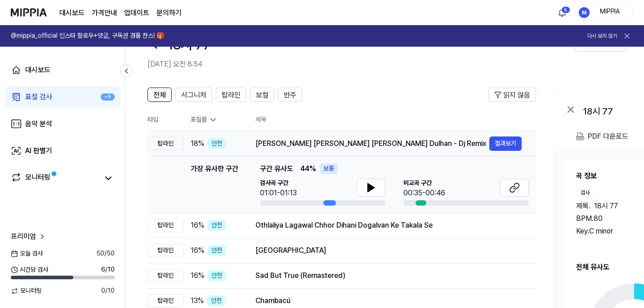 The image size is (644, 308). What do you see at coordinates (108, 291) in the screenshot?
I see `span: 0 / 10` at bounding box center [108, 291].